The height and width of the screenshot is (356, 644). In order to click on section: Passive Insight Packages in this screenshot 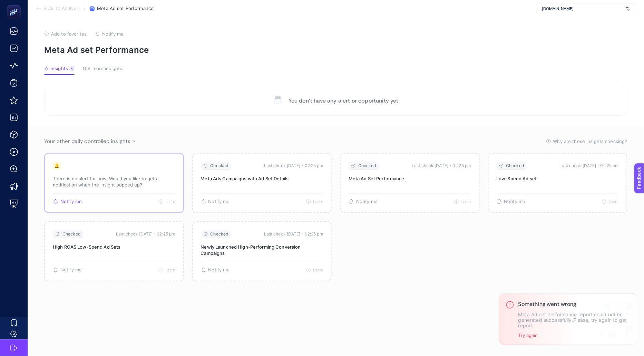, I will do `click(336, 217)`.